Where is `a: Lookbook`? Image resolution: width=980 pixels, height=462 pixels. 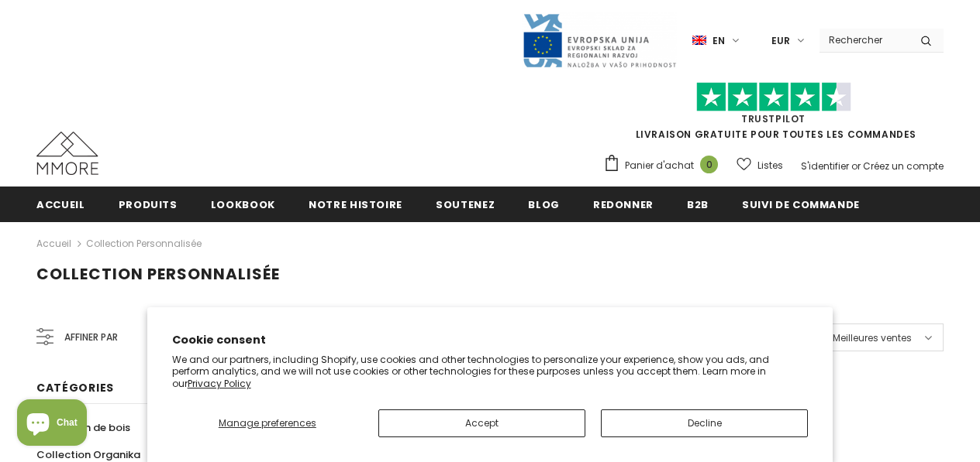
a: Lookbook is located at coordinates (242, 203).